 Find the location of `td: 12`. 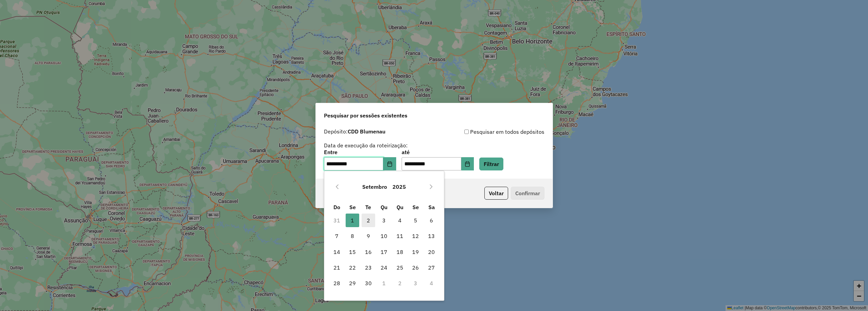

td: 12 is located at coordinates (416, 236).